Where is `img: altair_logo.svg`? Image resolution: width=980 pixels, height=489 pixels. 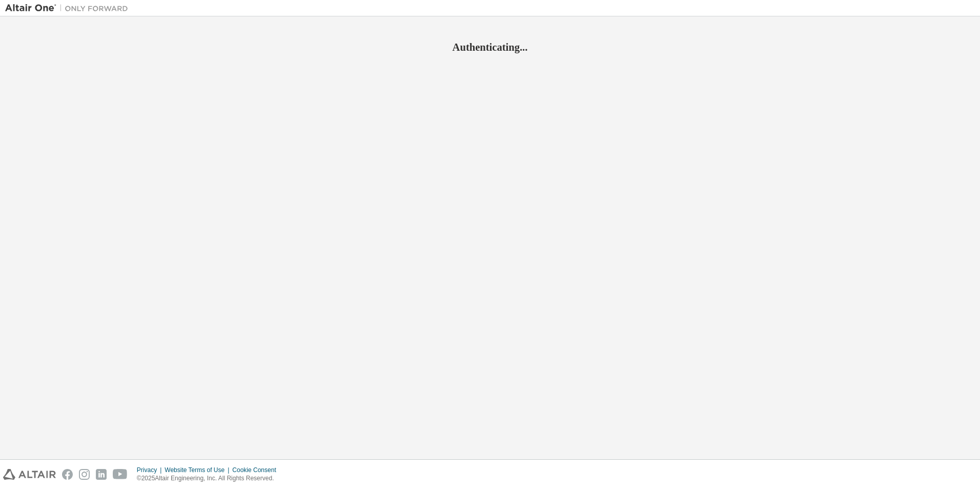
img: altair_logo.svg is located at coordinates (29, 474).